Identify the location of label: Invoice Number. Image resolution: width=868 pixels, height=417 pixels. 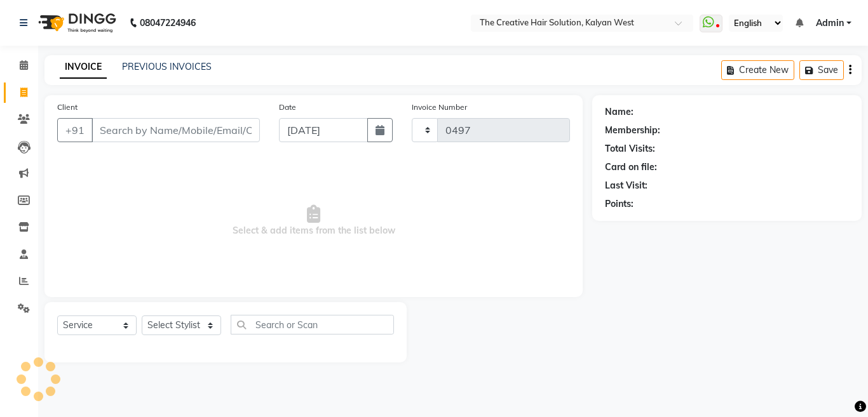
(439, 107).